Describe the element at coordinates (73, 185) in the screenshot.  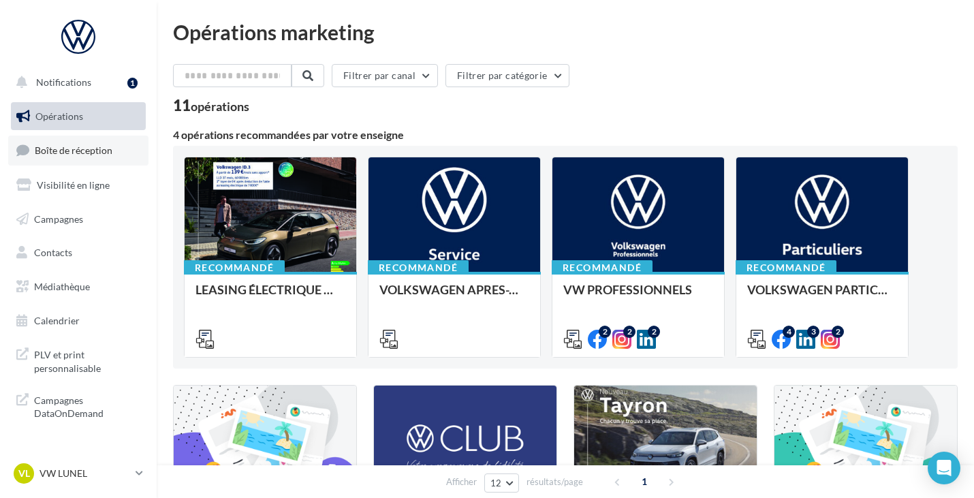
I see `span: Visibilité en ligne` at that location.